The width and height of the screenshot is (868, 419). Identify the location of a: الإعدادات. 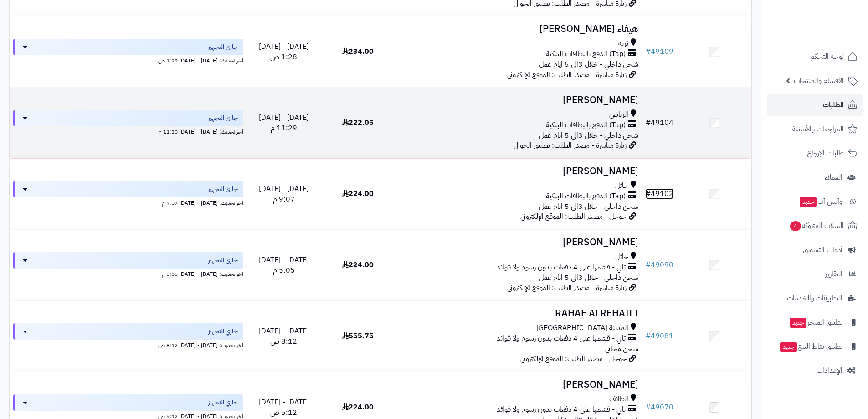
(814, 371).